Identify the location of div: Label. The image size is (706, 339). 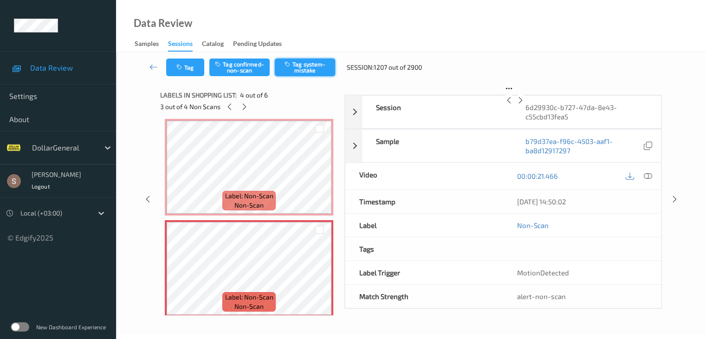
(424, 225).